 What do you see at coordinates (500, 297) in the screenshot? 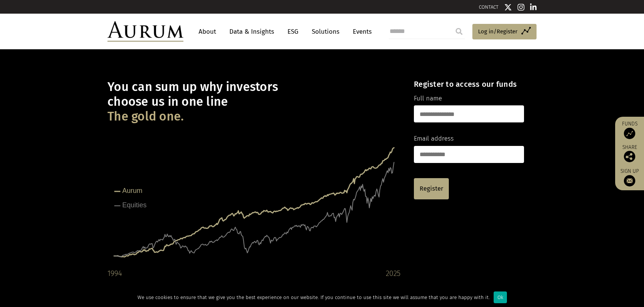
I see `div: Ok` at bounding box center [500, 297].